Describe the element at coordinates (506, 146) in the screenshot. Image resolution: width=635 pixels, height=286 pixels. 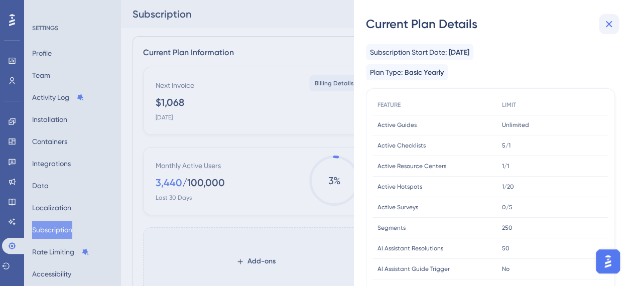
I see `span: 5/1` at that location.